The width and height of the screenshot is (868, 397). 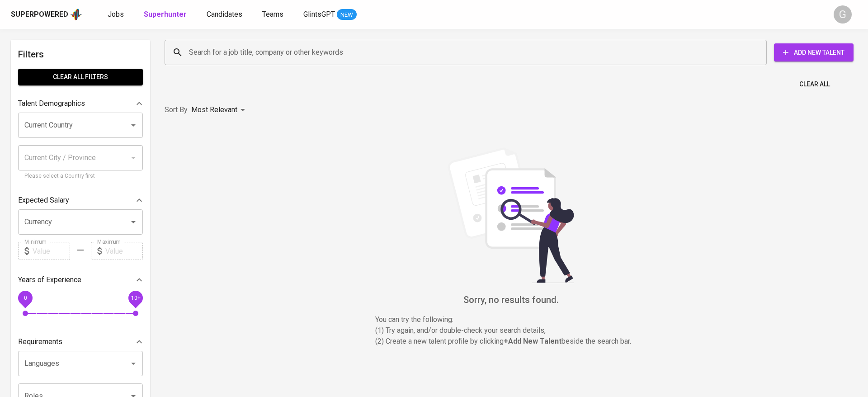 What do you see at coordinates (511, 300) in the screenshot?
I see `h6: Sorry, no results found.` at bounding box center [511, 300].